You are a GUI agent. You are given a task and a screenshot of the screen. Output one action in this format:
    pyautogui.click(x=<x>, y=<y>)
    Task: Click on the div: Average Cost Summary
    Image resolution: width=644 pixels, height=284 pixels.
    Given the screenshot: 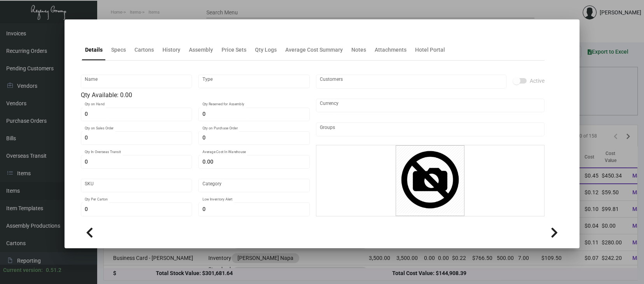 What is the action you would take?
    pyautogui.click(x=314, y=50)
    